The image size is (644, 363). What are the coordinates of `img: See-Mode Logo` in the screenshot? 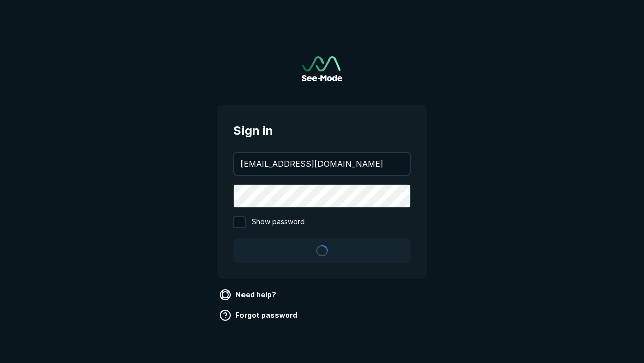 It's located at (322, 68).